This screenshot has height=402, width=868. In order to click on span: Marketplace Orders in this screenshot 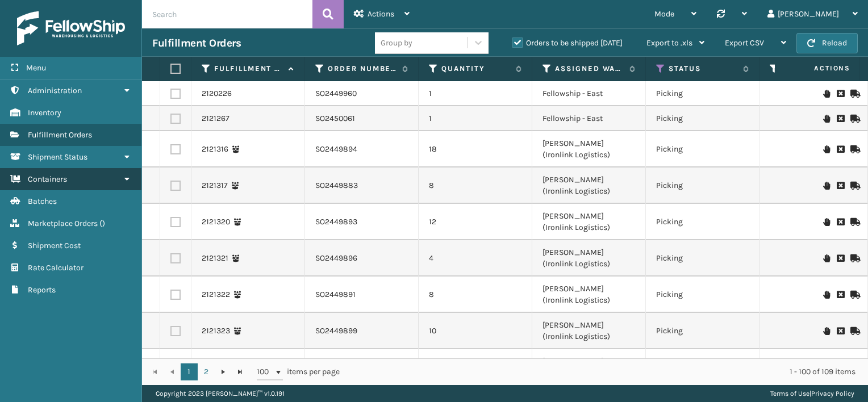, I will do `click(62, 223)`.